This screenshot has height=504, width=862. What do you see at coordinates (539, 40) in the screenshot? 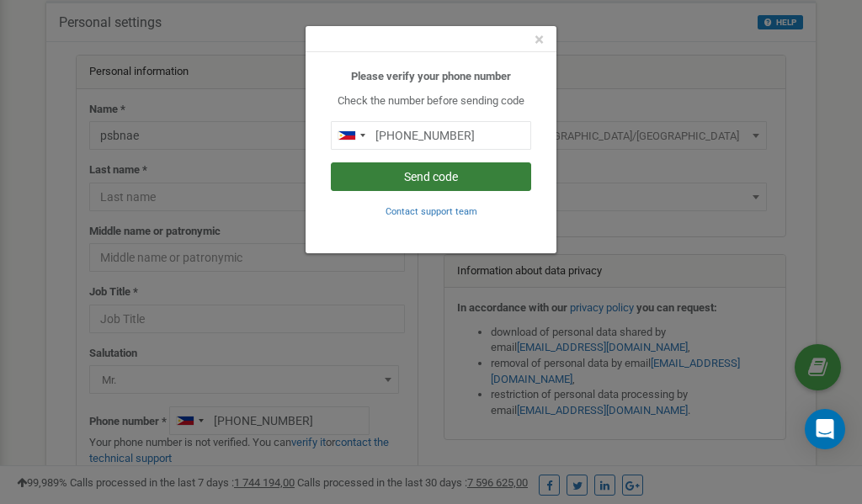
I see `button: Close` at bounding box center [539, 40].